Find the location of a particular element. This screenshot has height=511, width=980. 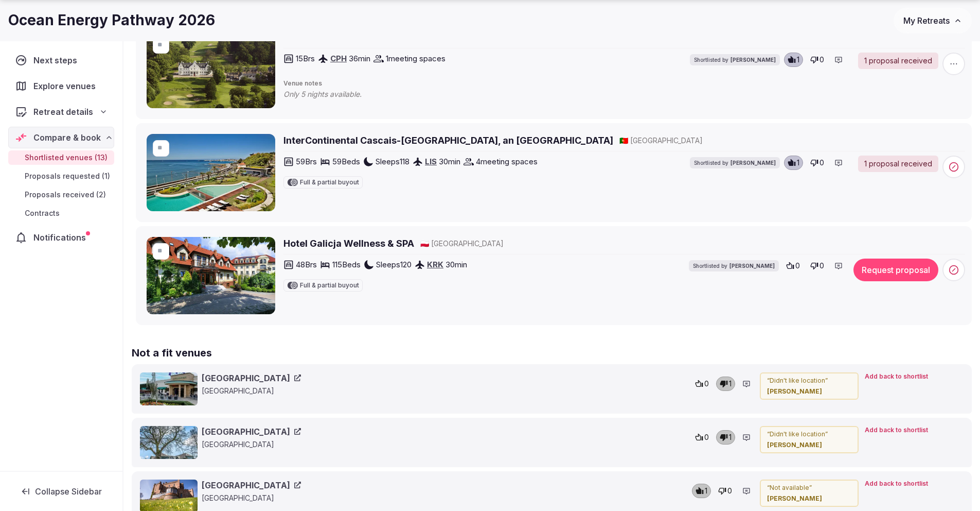

span: My Retreats is located at coordinates (927, 20).